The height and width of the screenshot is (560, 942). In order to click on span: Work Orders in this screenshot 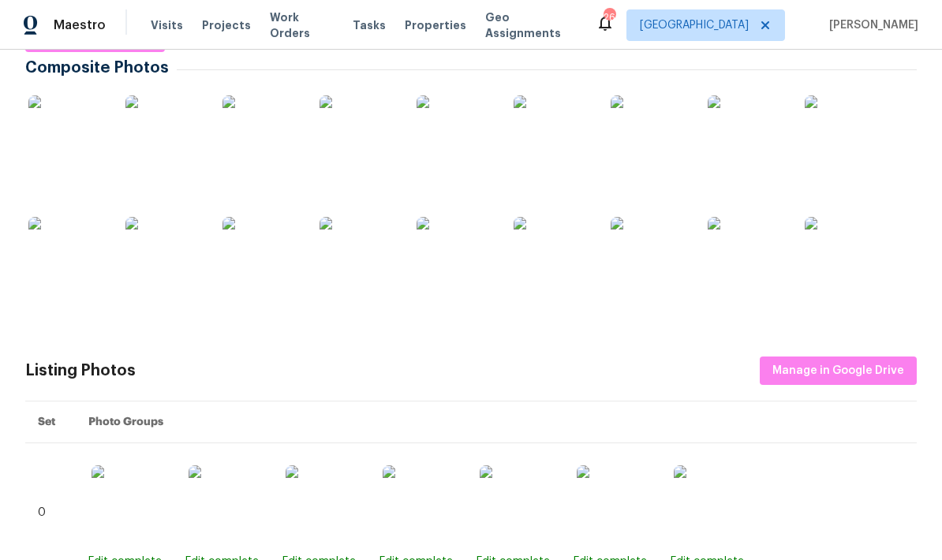, I will do `click(301, 26)`.